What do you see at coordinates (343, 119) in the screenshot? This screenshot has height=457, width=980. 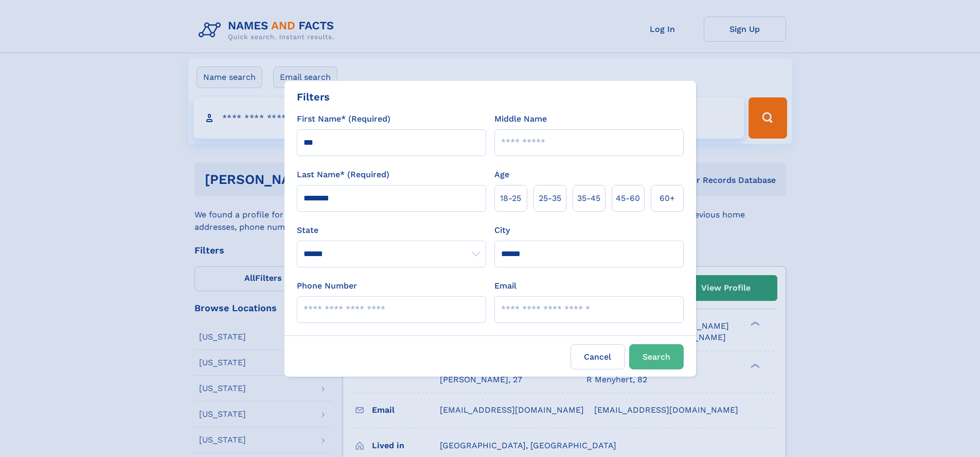 I see `label: First Name* (Required)` at bounding box center [343, 119].